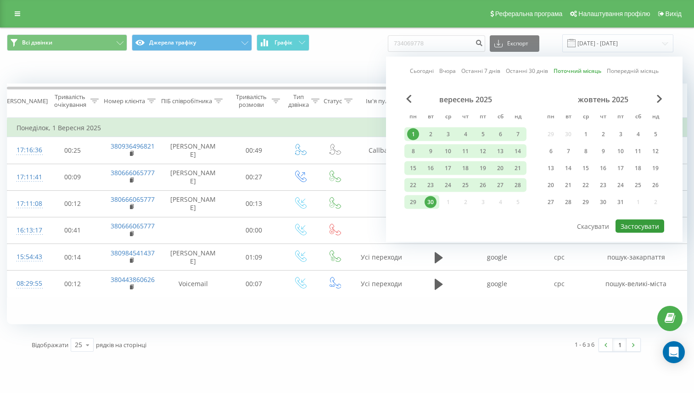  I want to click on abbr: четвер, so click(465, 117).